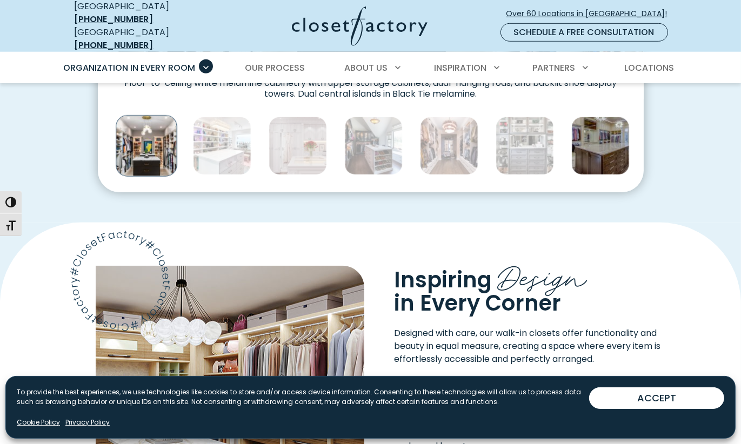  I want to click on span: Locations, so click(649, 68).